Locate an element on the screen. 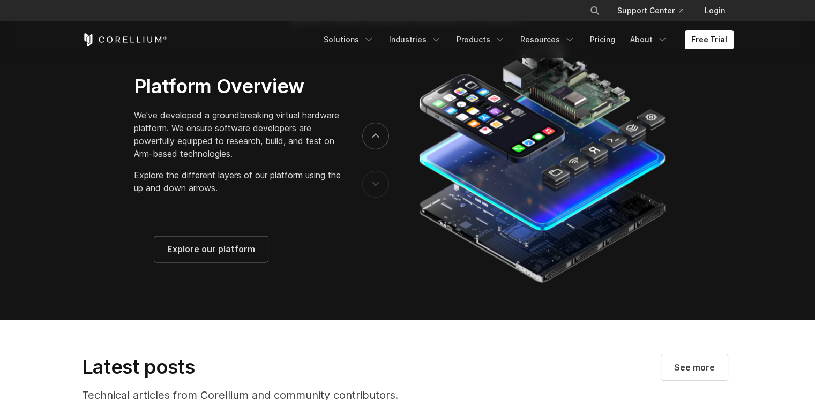 The height and width of the screenshot is (400, 815). button: Search is located at coordinates (595, 11).